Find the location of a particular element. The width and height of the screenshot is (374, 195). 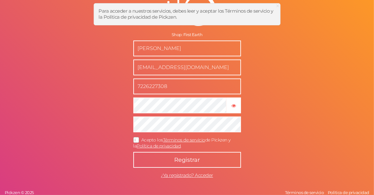

div: Shop: First Earth is located at coordinates (187, 35).